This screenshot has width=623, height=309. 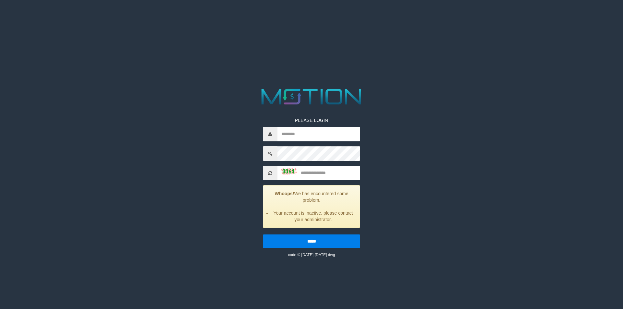 What do you see at coordinates (285, 194) in the screenshot?
I see `strong: Whoops!` at bounding box center [285, 194].